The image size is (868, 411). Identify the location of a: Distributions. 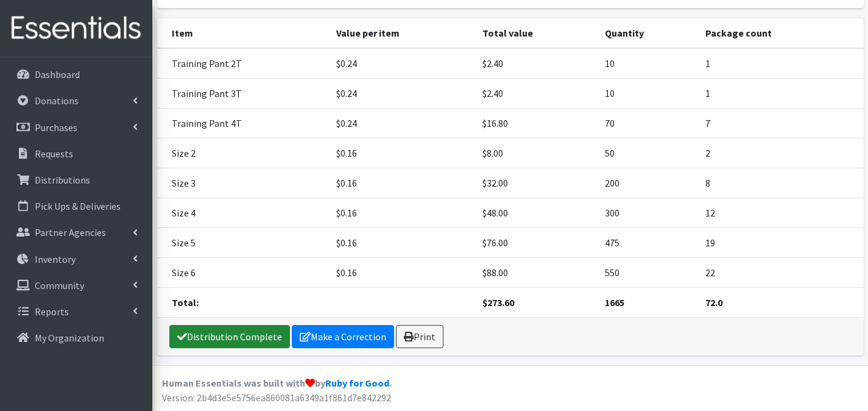
(76, 180).